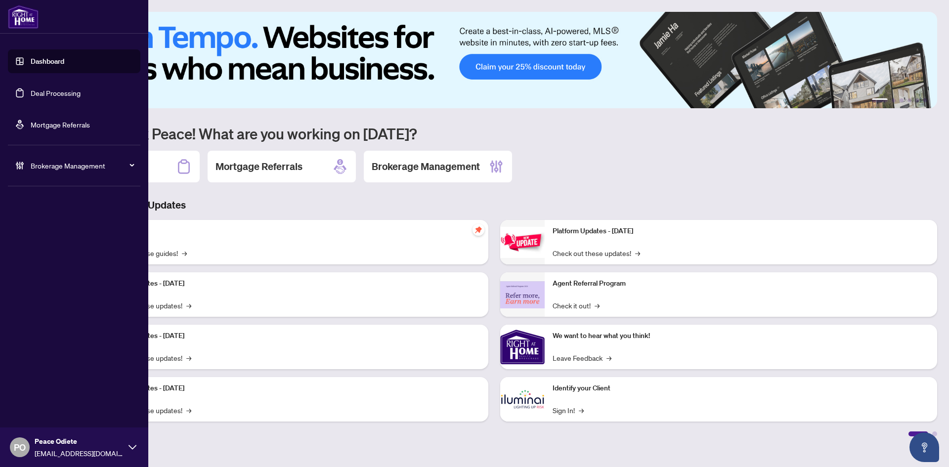 This screenshot has width=949, height=467. I want to click on button: 2, so click(894, 100).